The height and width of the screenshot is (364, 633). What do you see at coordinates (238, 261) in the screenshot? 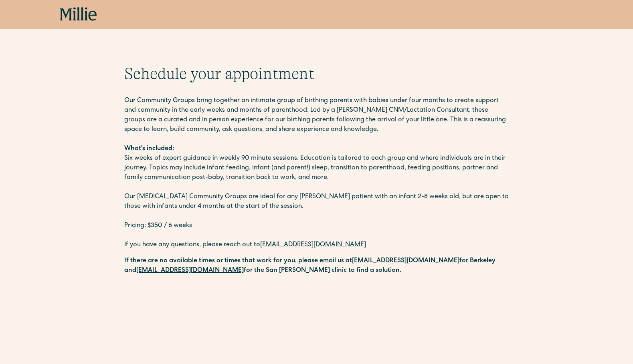
I see `strong: If there are no available times or times that work for you, please email us at` at bounding box center [238, 261].